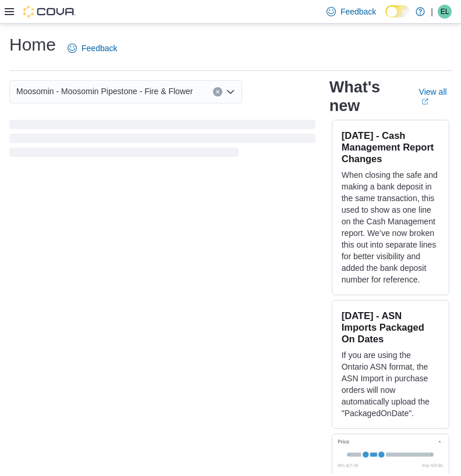 The height and width of the screenshot is (476, 461). Describe the element at coordinates (390, 227) in the screenshot. I see `p: When closing the safe and making a bank deposit in the same transaction, this used to show as one...` at that location.